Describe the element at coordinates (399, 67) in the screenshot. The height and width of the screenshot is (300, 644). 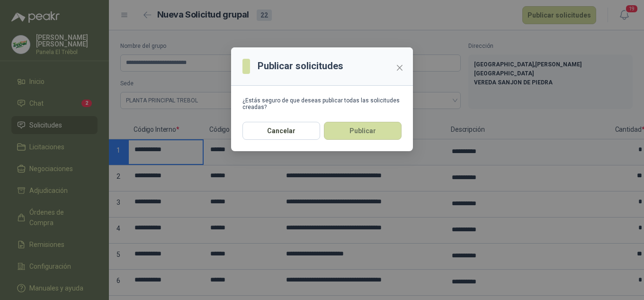
I see `span: close` at that location.